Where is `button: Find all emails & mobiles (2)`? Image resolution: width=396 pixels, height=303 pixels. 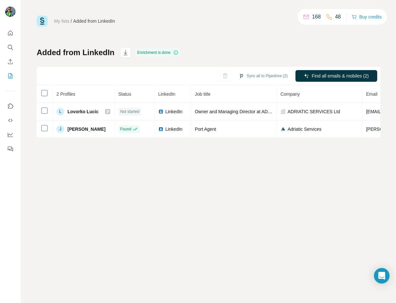 button: Find all emails & mobiles (2) is located at coordinates (337, 76).